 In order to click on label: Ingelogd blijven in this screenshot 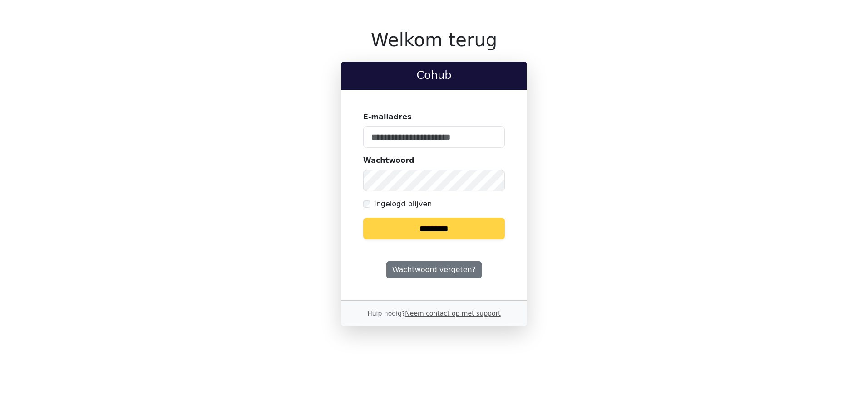, I will do `click(403, 204)`.